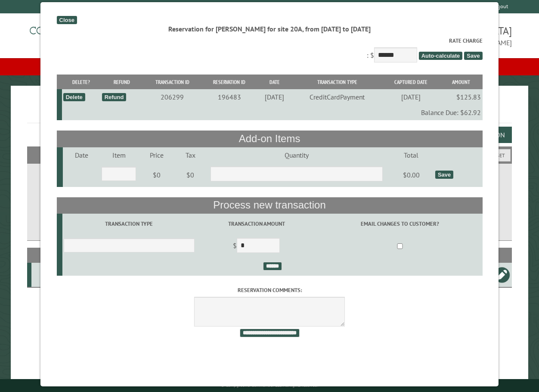 The width and height of the screenshot is (539, 392). What do you see at coordinates (337, 82) in the screenshot?
I see `th: Transaction Type` at bounding box center [337, 82].